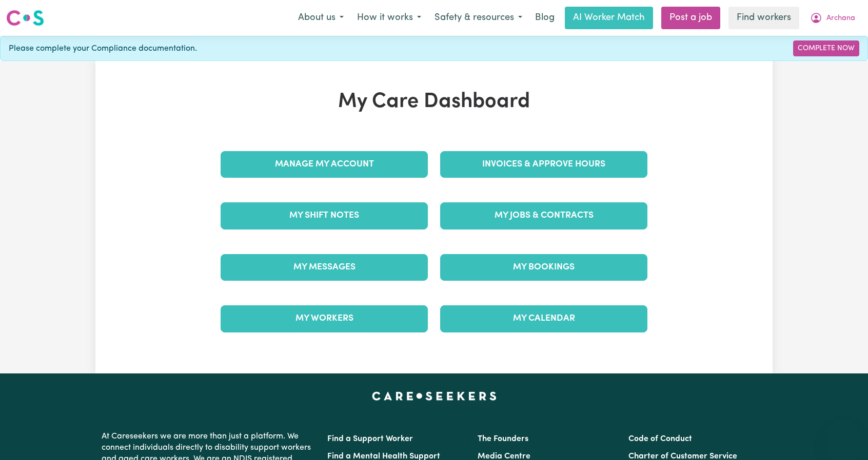  I want to click on a: Find a Support Worker, so click(370, 439).